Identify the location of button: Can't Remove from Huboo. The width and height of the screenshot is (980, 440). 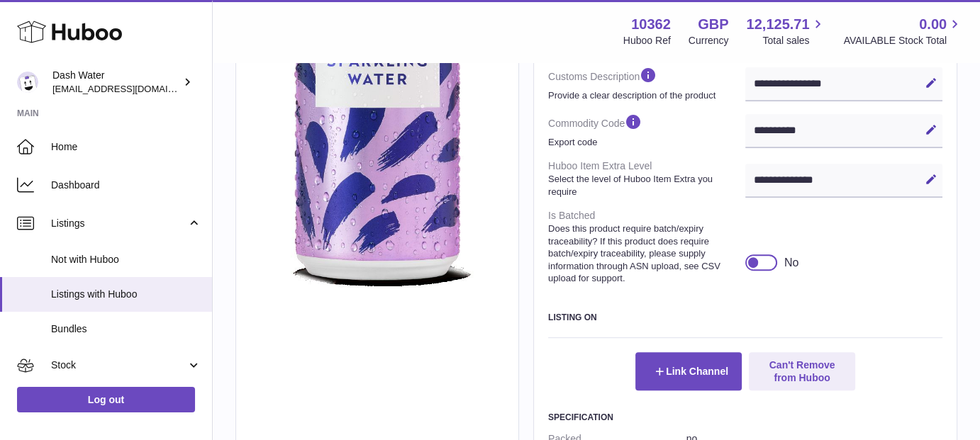
(802, 371).